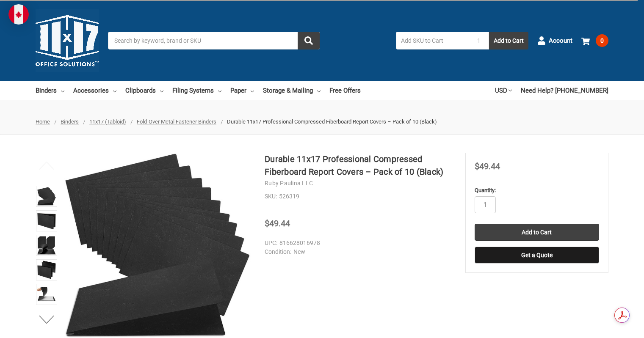  I want to click on a: Filing Systems, so click(197, 90).